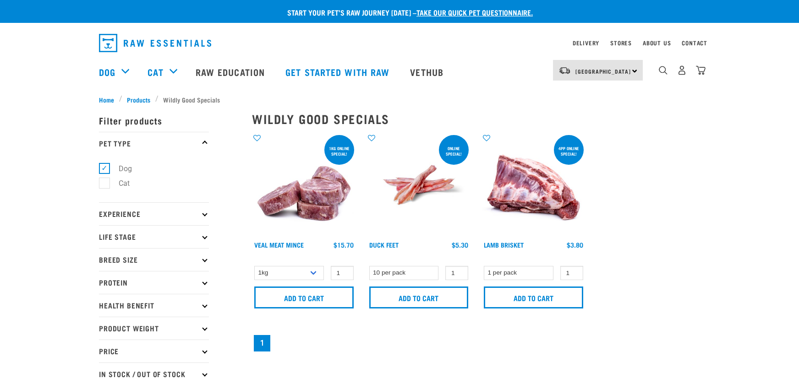  I want to click on p: Breed Size, so click(154, 260).